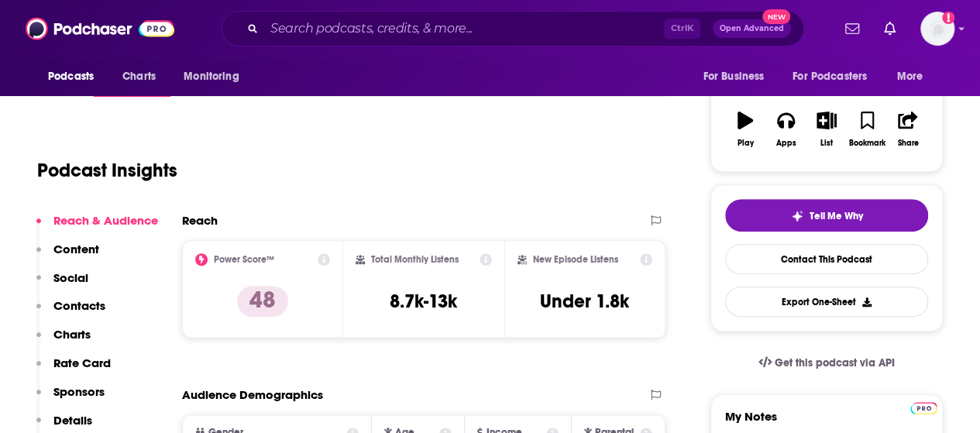  Describe the element at coordinates (423, 301) in the screenshot. I see `h3: 8.7k-13k` at that location.